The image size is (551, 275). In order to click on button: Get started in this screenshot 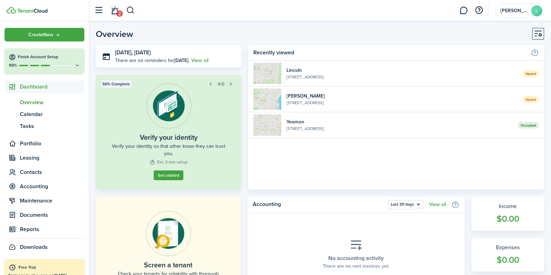, I will do `click(168, 175)`.